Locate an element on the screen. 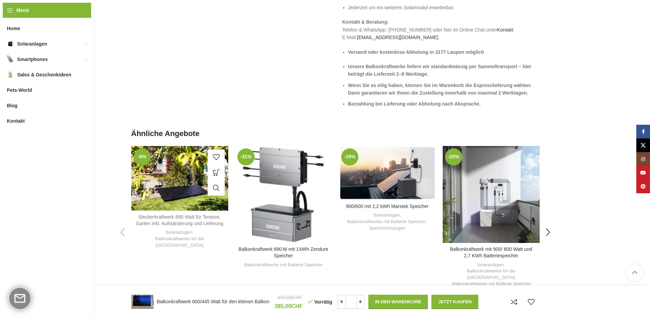  strong: Wenn Sie es eilig haben, können Sie im Warenkorb die Expresslieferung wählen: Dann garantieren wi... is located at coordinates (440, 89).